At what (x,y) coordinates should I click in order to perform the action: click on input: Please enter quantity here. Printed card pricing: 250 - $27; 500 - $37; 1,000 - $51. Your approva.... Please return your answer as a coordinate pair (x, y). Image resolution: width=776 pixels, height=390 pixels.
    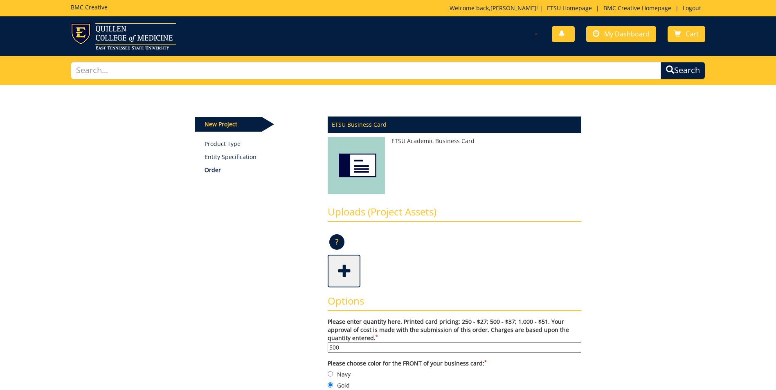
    Looking at the image, I should click on (455, 348).